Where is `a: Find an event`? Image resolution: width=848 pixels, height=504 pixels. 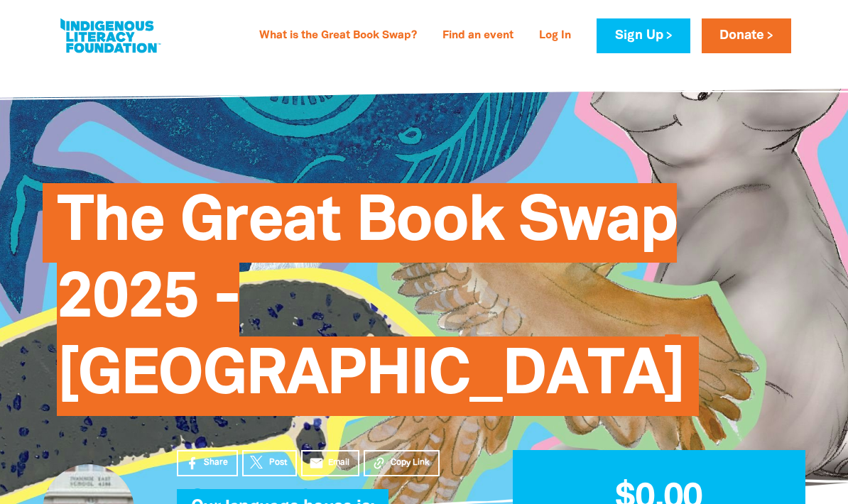 a: Find an event is located at coordinates (478, 36).